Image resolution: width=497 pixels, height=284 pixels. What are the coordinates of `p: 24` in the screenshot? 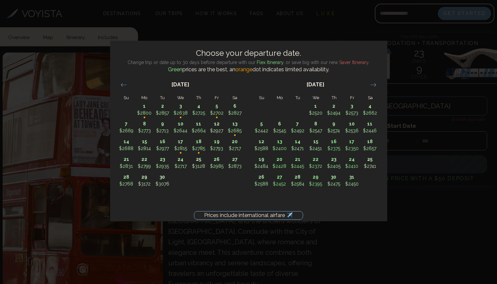 It's located at (352, 159).